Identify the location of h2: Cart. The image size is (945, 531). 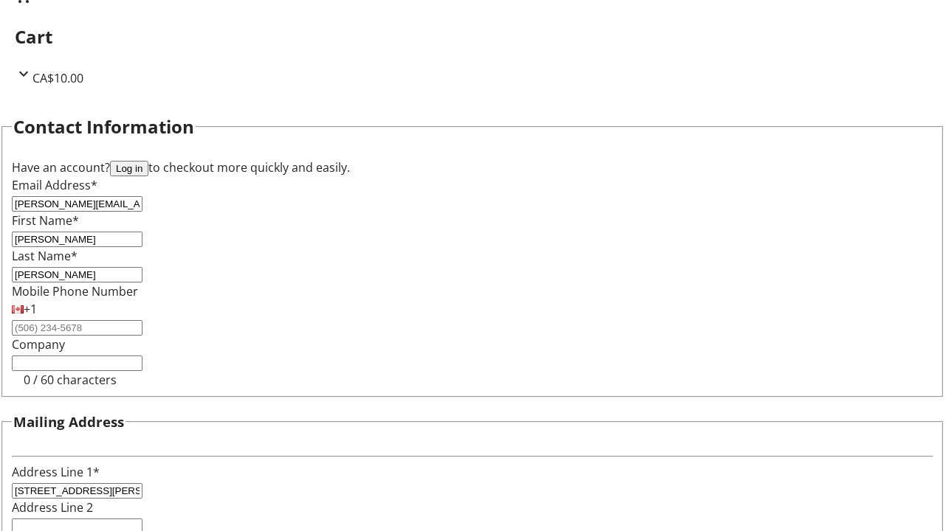
(472, 37).